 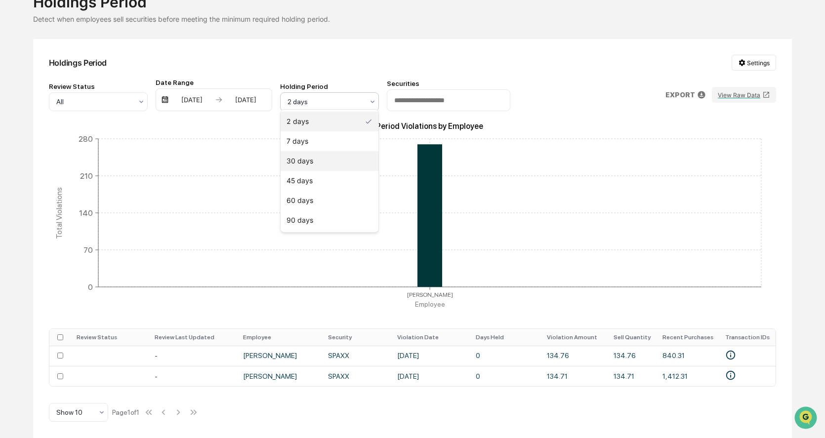 What do you see at coordinates (505, 337) in the screenshot?
I see `th: Days Held` at bounding box center [505, 337].